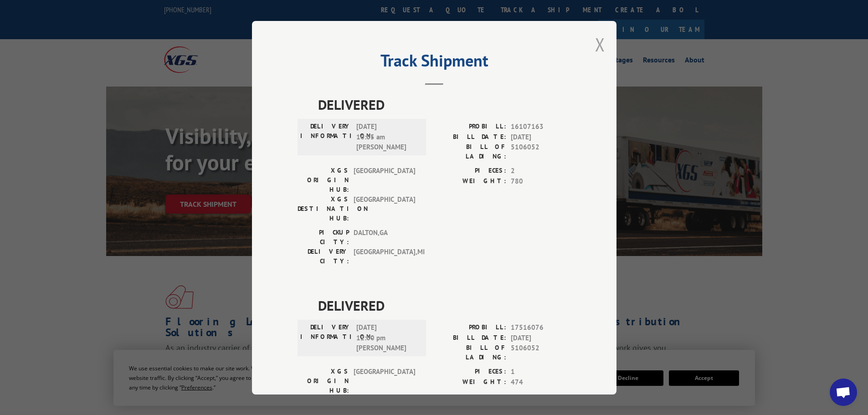 This screenshot has height=415, width=868. I want to click on span: 474, so click(541, 382).